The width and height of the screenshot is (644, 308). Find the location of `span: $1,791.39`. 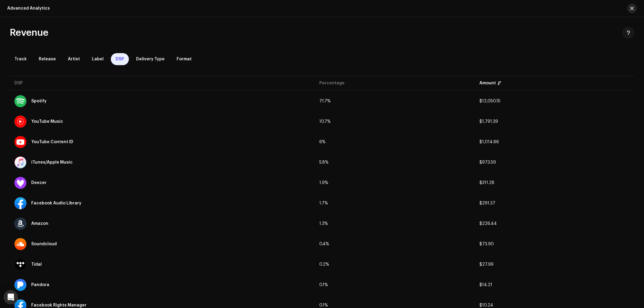

span: $1,791.39 is located at coordinates (489, 122).